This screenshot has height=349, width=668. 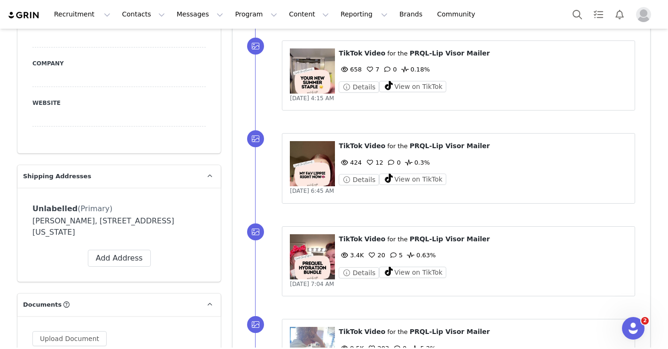 What do you see at coordinates (577, 14) in the screenshot?
I see `button: Search` at bounding box center [577, 14].